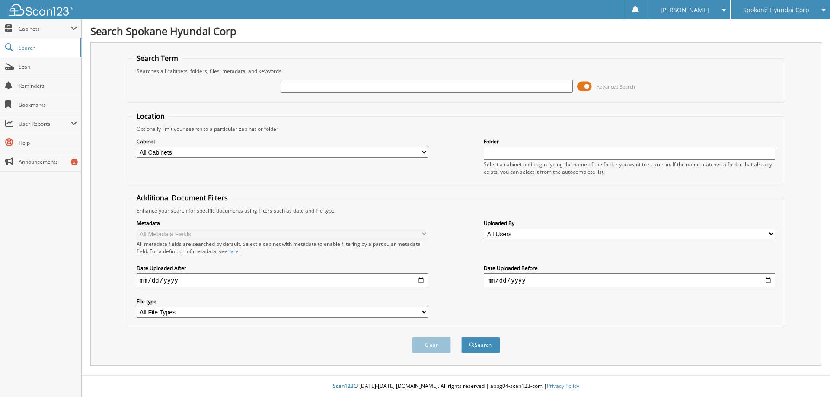  Describe the element at coordinates (456, 211) in the screenshot. I see `div: Enhance your search for specific documents using filters such as date and file type.` at that location.